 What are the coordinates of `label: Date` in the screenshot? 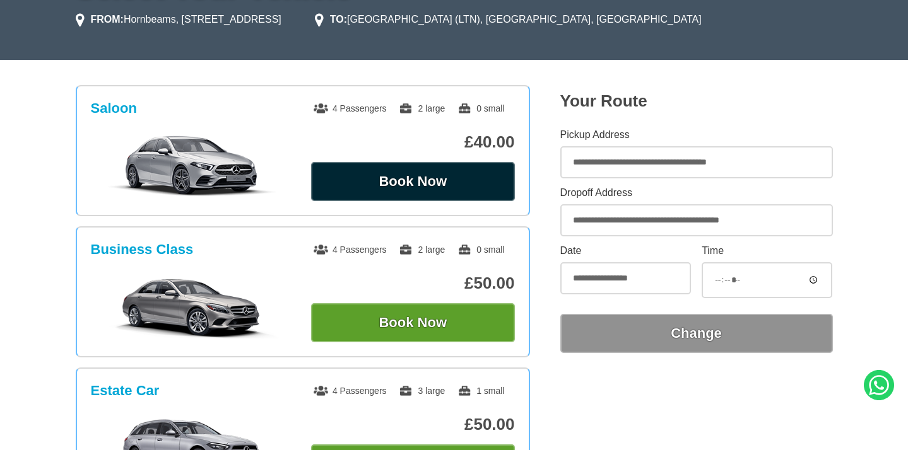 It's located at (625, 251).